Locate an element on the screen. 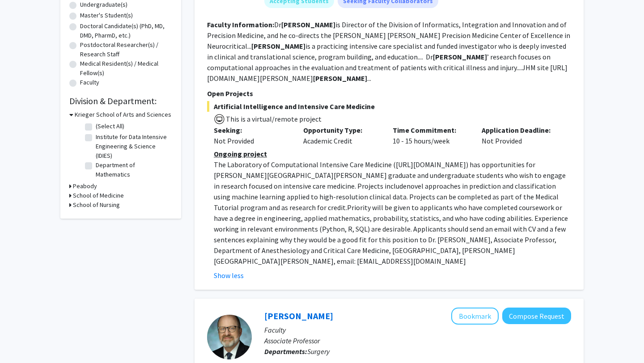 This screenshot has width=644, height=363. span: novel approaches in prediction and classification using machine learning applied to high-resoluti... is located at coordinates (386, 197).